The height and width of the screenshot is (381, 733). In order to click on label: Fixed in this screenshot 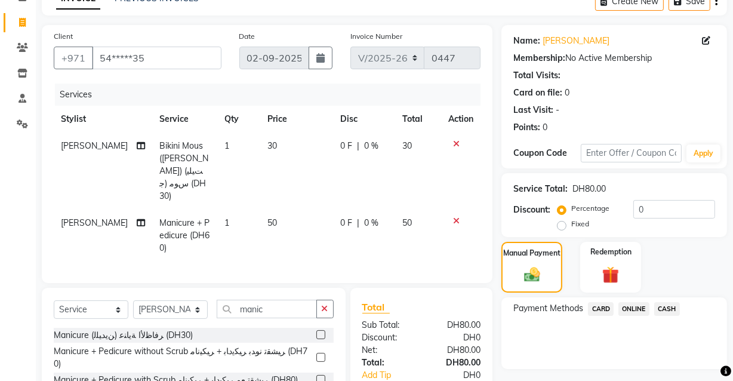, I will do `click(580, 224)`.